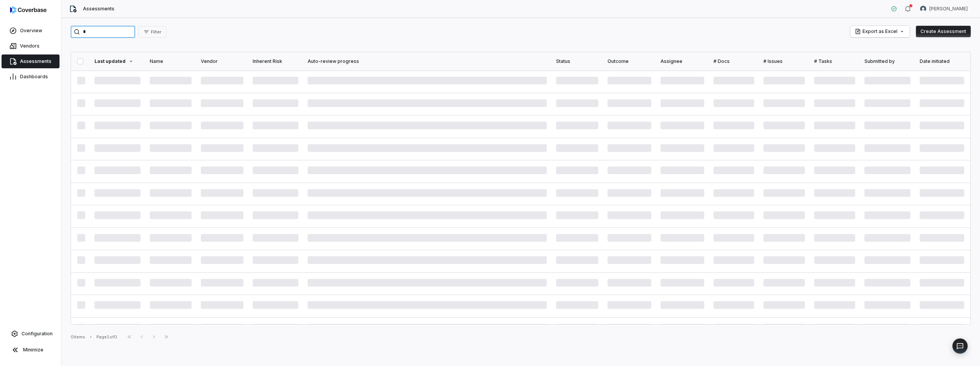 The image size is (980, 366). Describe the element at coordinates (78, 337) in the screenshot. I see `div: 0 items` at that location.